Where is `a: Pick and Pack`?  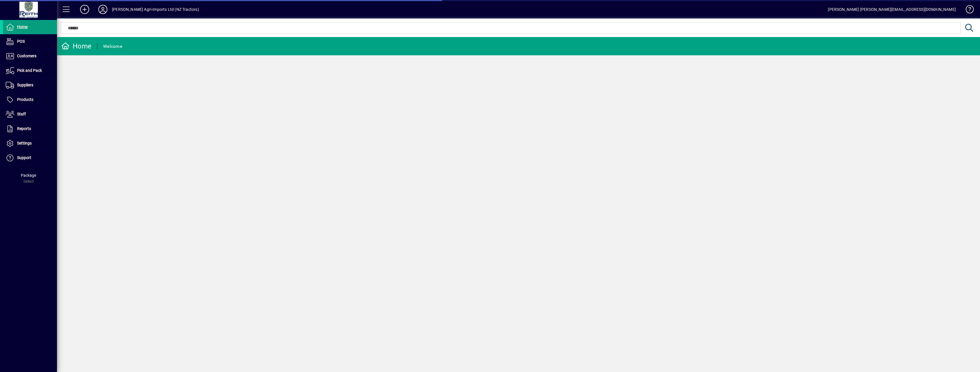
a: Pick and Pack is located at coordinates (30, 71).